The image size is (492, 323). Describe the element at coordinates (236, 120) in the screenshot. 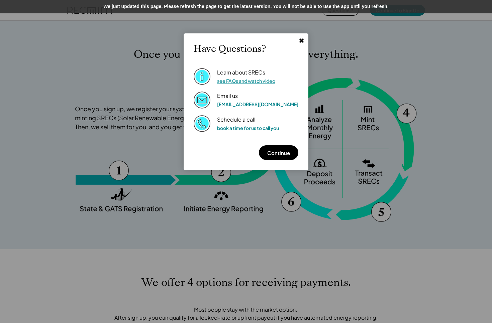

I see `div: Schedule a call` at that location.